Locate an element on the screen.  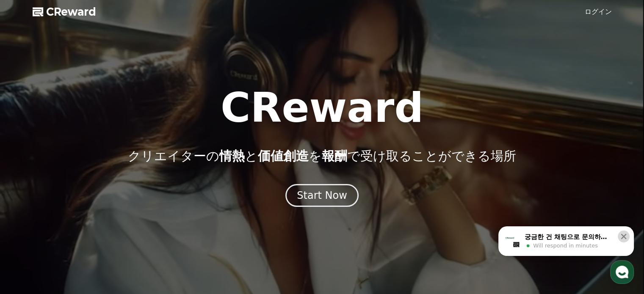
a: CReward is located at coordinates (64, 12).